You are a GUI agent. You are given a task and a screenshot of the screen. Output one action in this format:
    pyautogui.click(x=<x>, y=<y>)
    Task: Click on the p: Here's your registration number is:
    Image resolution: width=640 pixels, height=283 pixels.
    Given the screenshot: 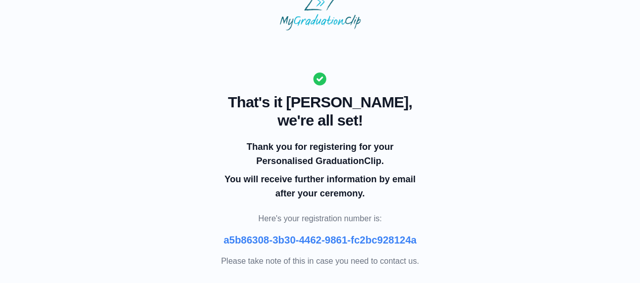 What is the action you would take?
    pyautogui.click(x=320, y=219)
    